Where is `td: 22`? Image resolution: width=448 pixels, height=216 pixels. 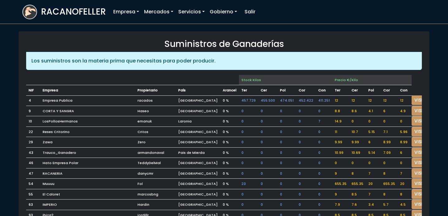
td: 22 is located at coordinates (33, 132).